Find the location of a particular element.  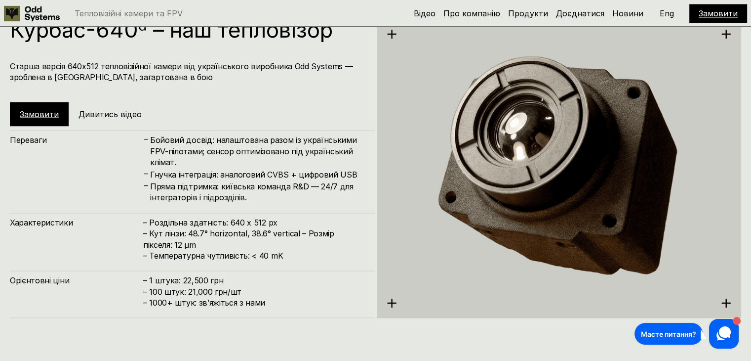

h4: Орієнтовні ціни is located at coordinates (77, 280).